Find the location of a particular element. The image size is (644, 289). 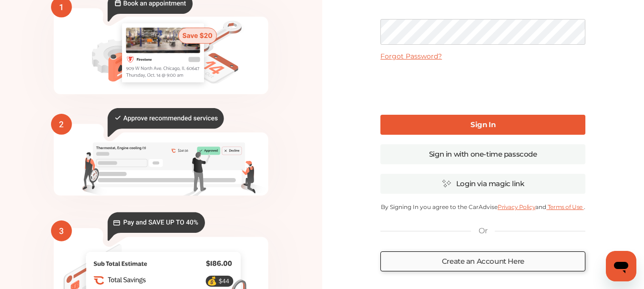

p: Or is located at coordinates (482, 231).